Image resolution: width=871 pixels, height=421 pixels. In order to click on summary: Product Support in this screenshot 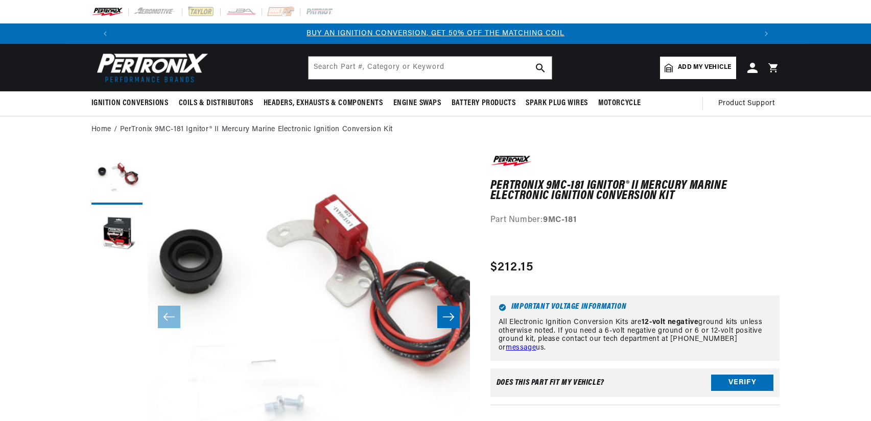, I will do `click(749, 104)`.